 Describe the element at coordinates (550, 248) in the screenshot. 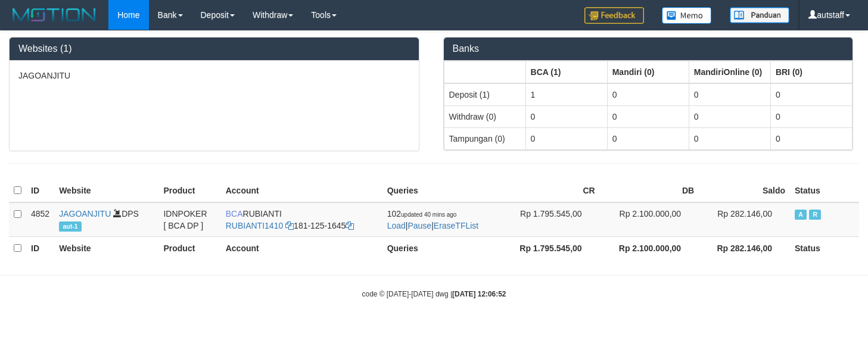

I see `th: Rp 1.795.545,00` at that location.